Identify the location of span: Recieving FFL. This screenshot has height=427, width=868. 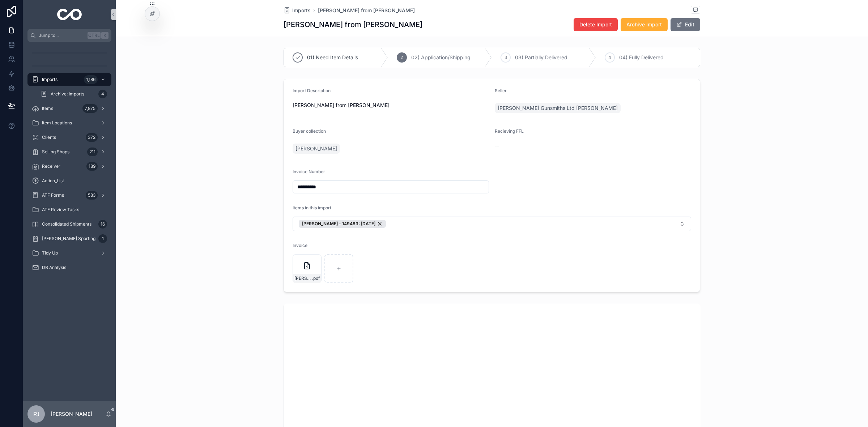
(509, 131).